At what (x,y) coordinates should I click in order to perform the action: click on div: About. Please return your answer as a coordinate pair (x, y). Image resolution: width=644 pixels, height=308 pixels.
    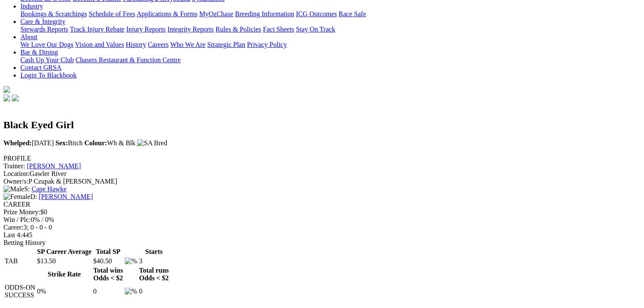
    Looking at the image, I should click on (331, 45).